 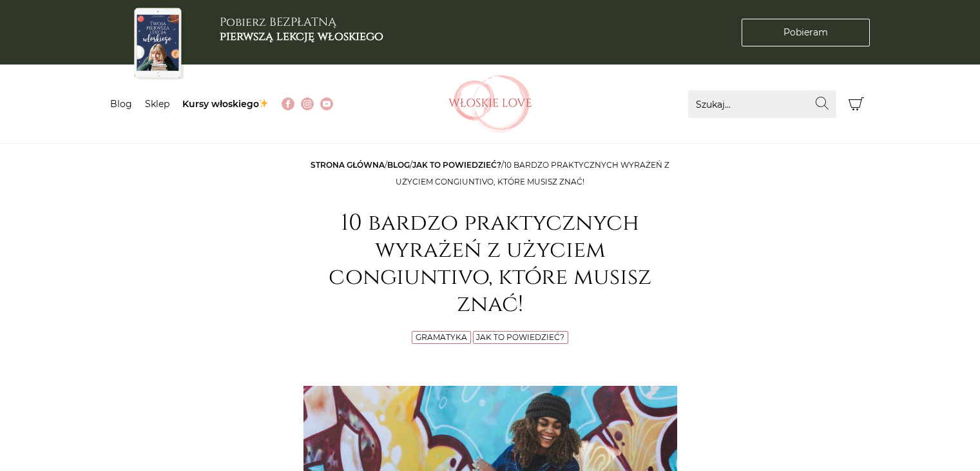 What do you see at coordinates (532, 173) in the screenshot?
I see `span: 10 bardzo praktycznych wyrażeń z użyciem congiuntivo, które musisz znać!` at bounding box center [532, 173].